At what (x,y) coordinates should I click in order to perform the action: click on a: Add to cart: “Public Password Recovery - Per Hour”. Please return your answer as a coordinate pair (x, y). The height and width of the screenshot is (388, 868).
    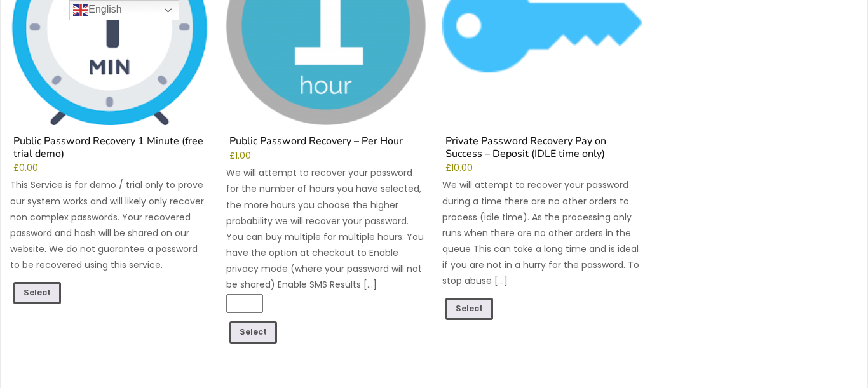
    Looking at the image, I should click on (253, 332).